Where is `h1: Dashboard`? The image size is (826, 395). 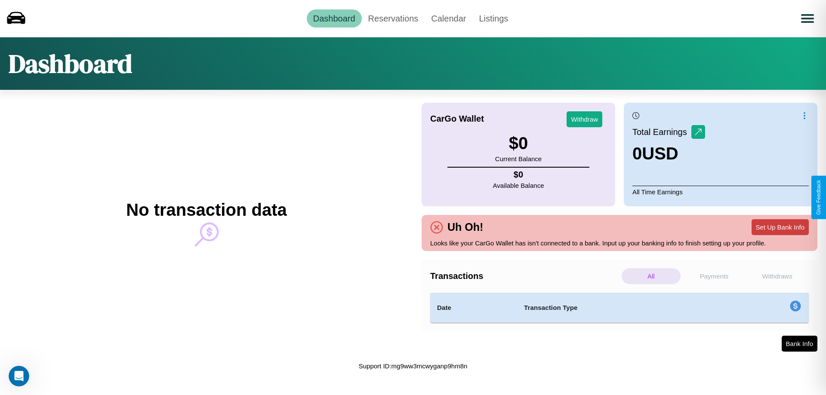
h1: Dashboard is located at coordinates (70, 64).